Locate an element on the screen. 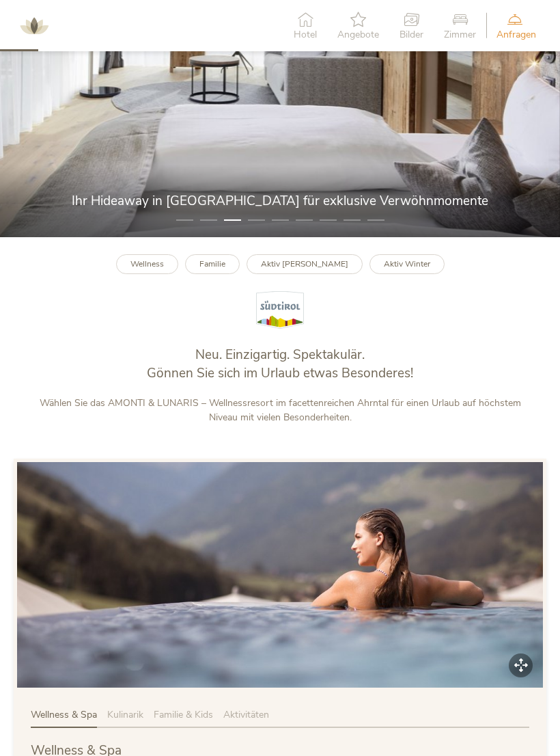  a: AMONTI & LUNARIS Wellnessresort is located at coordinates (34, 25).